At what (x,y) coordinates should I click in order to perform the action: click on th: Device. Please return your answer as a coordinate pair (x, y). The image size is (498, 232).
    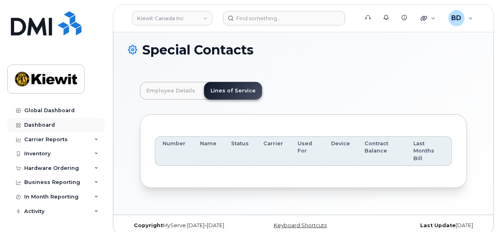
    Looking at the image, I should click on (341, 151).